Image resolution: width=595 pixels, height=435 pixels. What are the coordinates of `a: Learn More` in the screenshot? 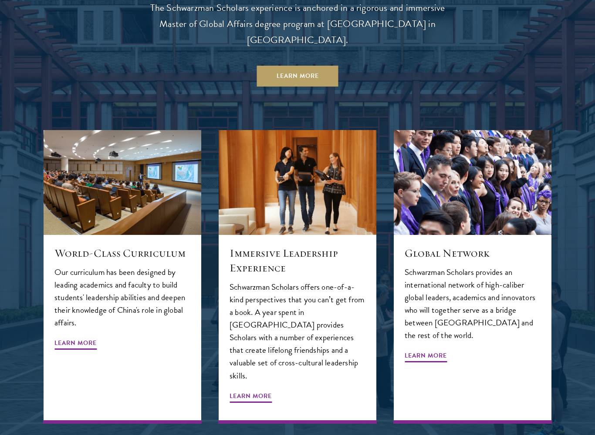 It's located at (297, 76).